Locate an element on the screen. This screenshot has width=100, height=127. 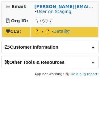
strong: Org ID: is located at coordinates (20, 21).